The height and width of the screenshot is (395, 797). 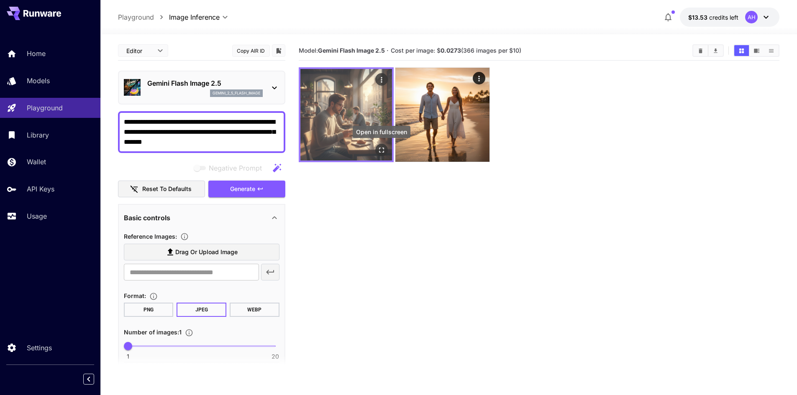 I want to click on p: Library, so click(x=38, y=135).